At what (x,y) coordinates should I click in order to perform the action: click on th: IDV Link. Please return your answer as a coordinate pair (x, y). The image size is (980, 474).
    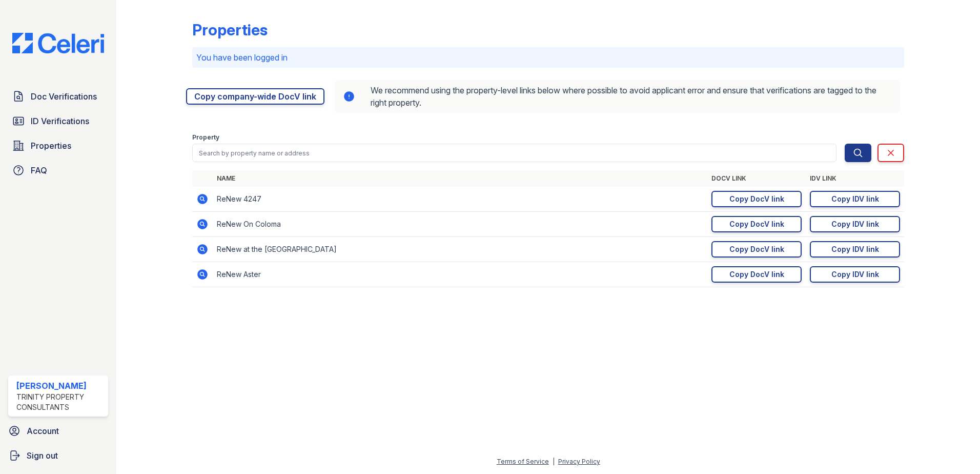
    Looking at the image, I should click on (855, 178).